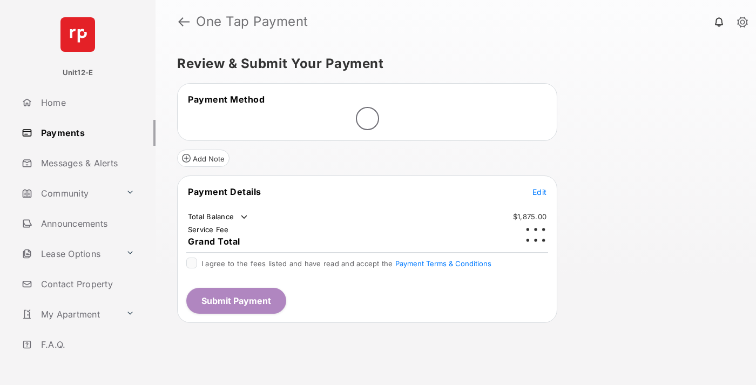 The image size is (756, 385). I want to click on td: $1,875.00, so click(530, 217).